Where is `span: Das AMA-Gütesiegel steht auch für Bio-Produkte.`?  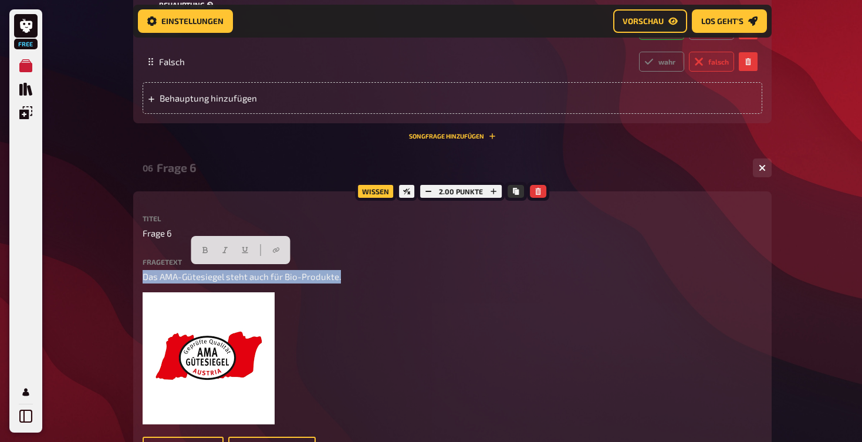
span: Das AMA-Gütesiegel steht auch für Bio-Produkte. is located at coordinates (242, 276).